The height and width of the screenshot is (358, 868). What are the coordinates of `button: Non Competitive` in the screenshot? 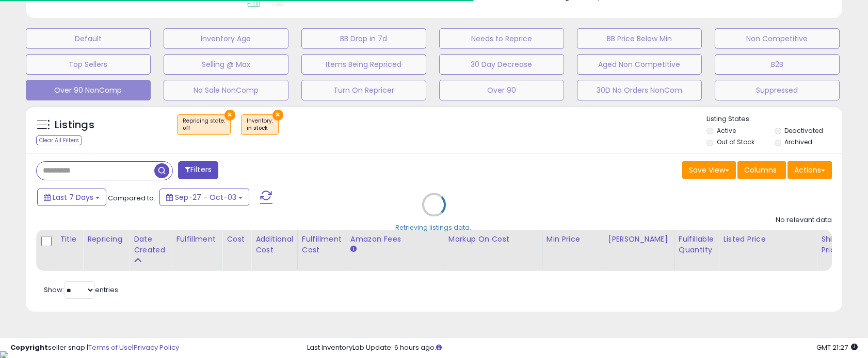 It's located at (777, 39).